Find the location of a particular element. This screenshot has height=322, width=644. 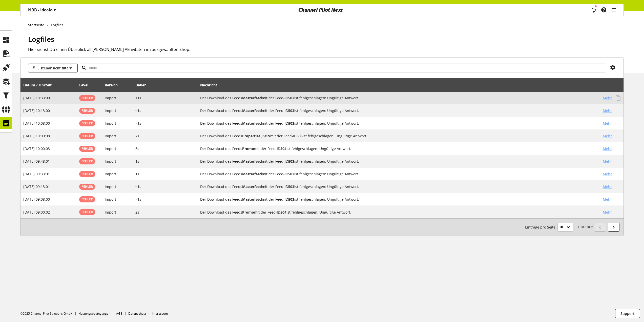

span: 1s is located at coordinates (137, 161).